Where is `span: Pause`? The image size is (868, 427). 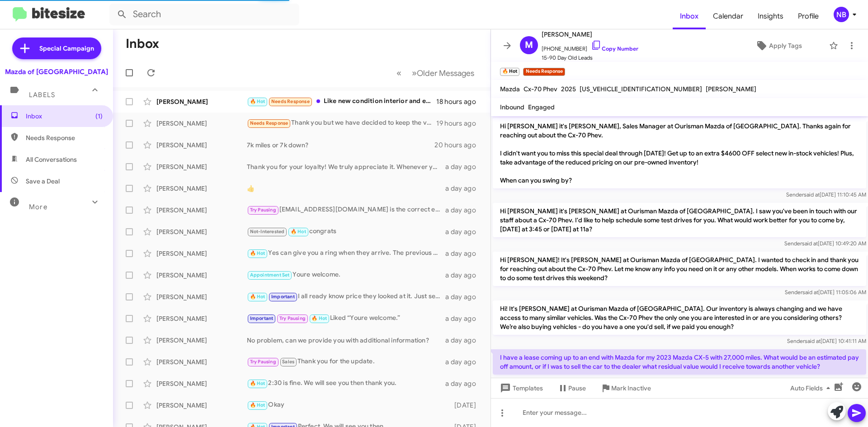 span: Pause is located at coordinates (577, 388).